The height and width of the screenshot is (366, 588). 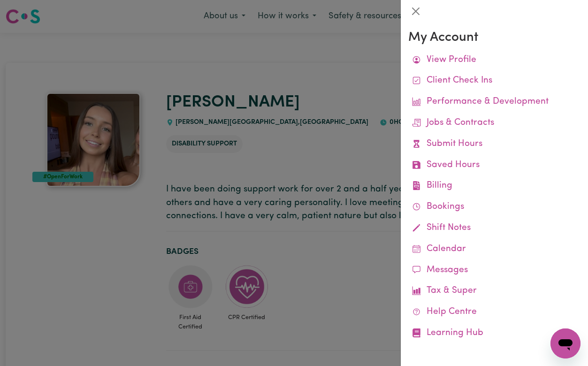 I want to click on a: Bookings, so click(x=494, y=207).